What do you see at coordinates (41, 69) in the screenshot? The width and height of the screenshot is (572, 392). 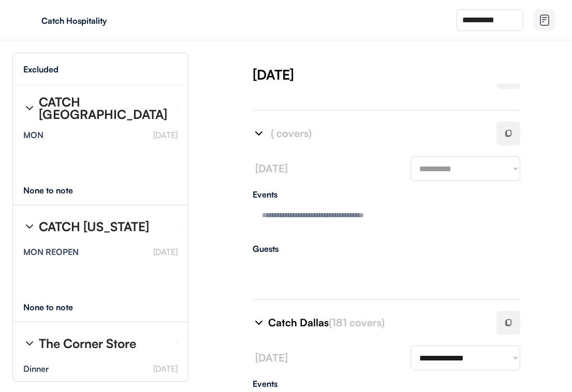 I see `div: Excluded` at bounding box center [41, 69].